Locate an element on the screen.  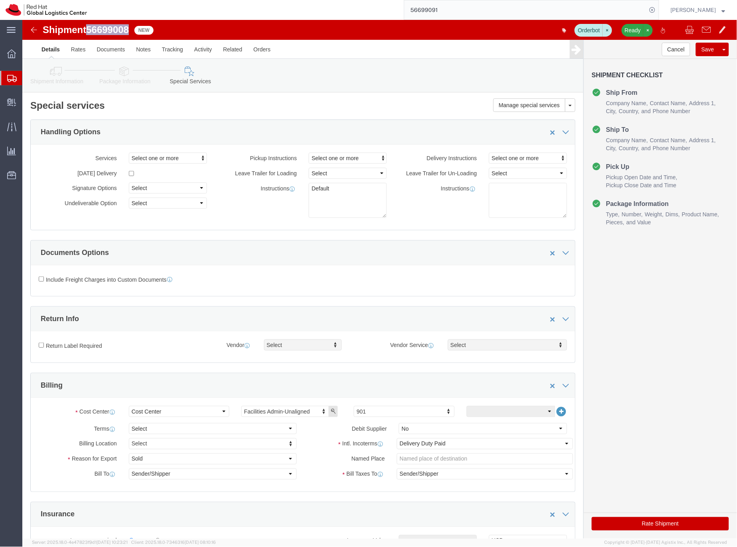
input: Search for shipment number, reference number is located at coordinates (525, 10).